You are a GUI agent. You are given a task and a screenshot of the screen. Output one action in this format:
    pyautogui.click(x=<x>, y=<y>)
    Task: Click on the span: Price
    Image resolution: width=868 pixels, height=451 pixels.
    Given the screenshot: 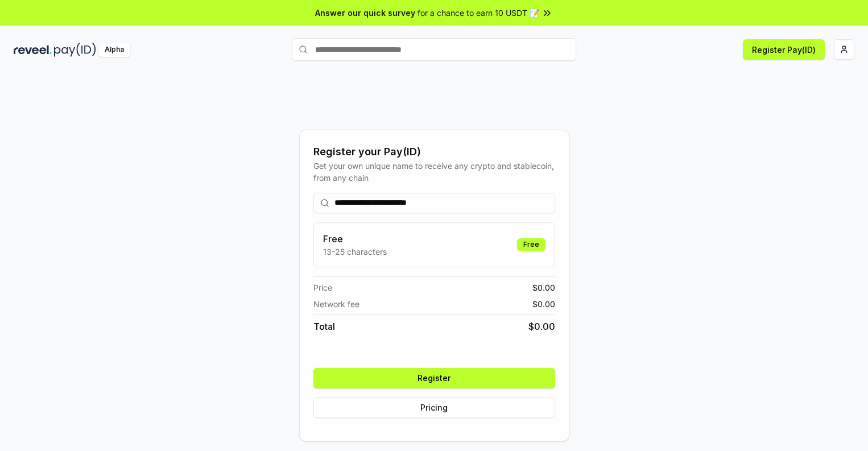 What is the action you would take?
    pyautogui.click(x=322, y=288)
    